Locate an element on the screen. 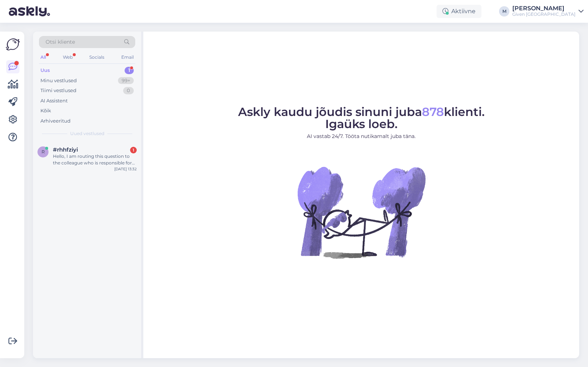 The image size is (588, 367). div: 0 is located at coordinates (128, 91).